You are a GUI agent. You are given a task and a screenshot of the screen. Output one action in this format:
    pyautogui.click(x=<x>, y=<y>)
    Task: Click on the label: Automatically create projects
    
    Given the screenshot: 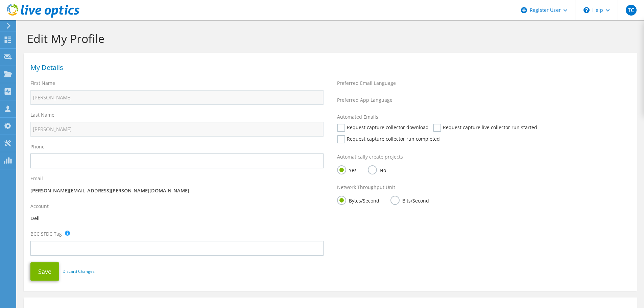 What is the action you would take?
    pyautogui.click(x=370, y=157)
    